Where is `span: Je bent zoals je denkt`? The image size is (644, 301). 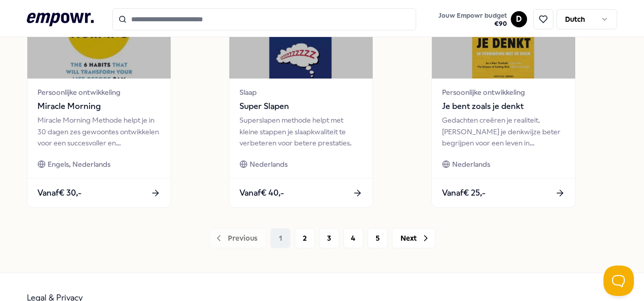
span: Je bent zoals je denkt is located at coordinates (503, 106).